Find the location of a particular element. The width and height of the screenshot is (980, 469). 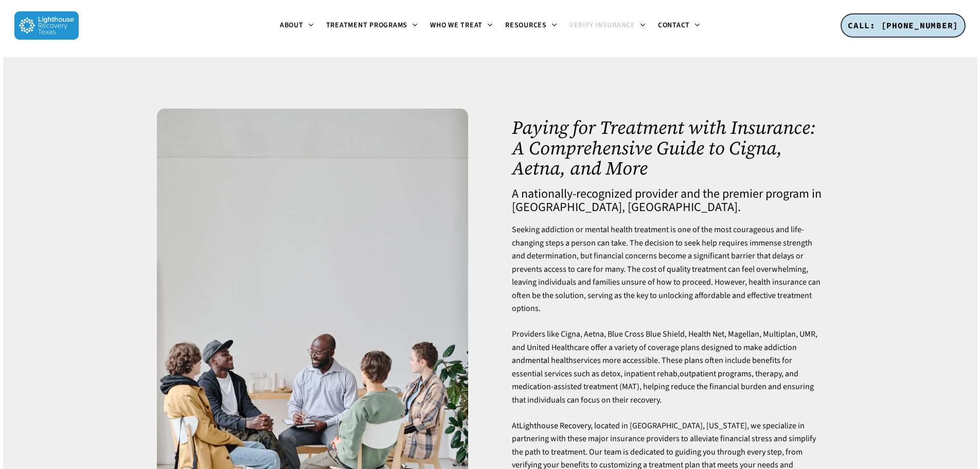

span: Providers like Cigna, Aetna, Blue Cross Blue Shield, Health Net, Magellan, Multiplan, UMR, and Un... is located at coordinates (665, 367).